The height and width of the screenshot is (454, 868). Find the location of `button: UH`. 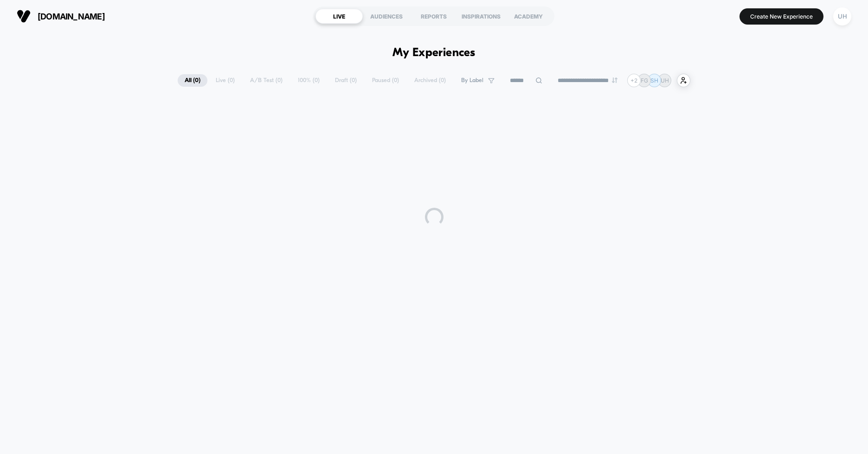

button: UH is located at coordinates (842, 16).